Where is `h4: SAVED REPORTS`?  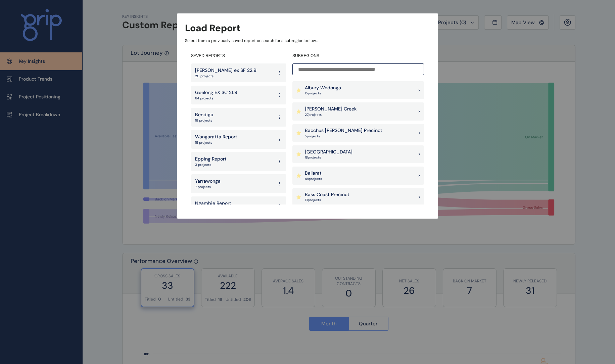 h4: SAVED REPORTS is located at coordinates (239, 56).